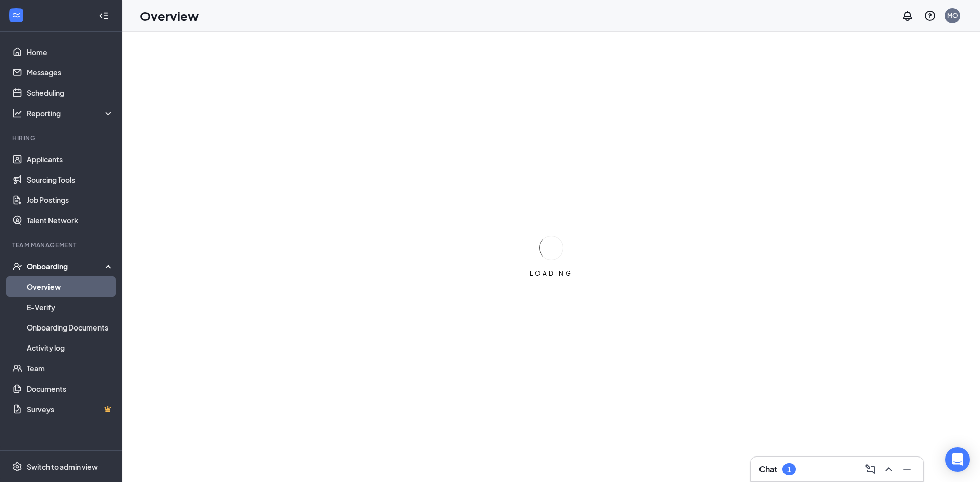 This screenshot has height=482, width=980. Describe the element at coordinates (62, 245) in the screenshot. I see `div: Team Management` at that location.